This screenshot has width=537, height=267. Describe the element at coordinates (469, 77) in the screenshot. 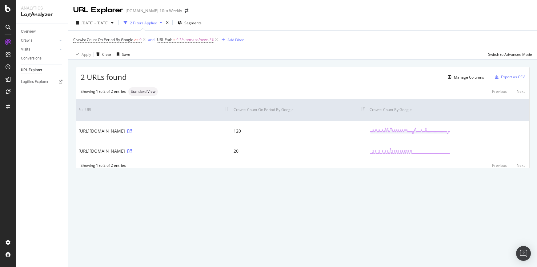

I see `div: Manage Columns` at that location.